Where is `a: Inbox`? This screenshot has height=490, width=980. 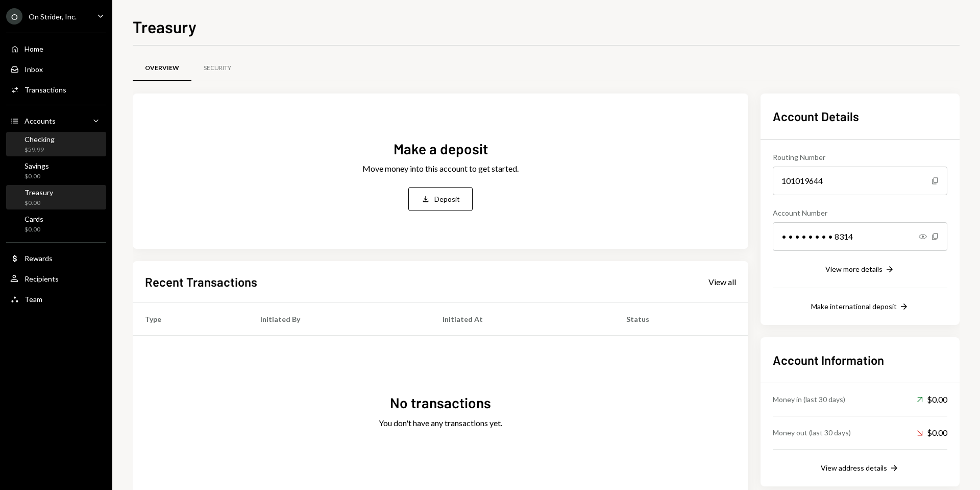
a: Inbox is located at coordinates (56, 69).